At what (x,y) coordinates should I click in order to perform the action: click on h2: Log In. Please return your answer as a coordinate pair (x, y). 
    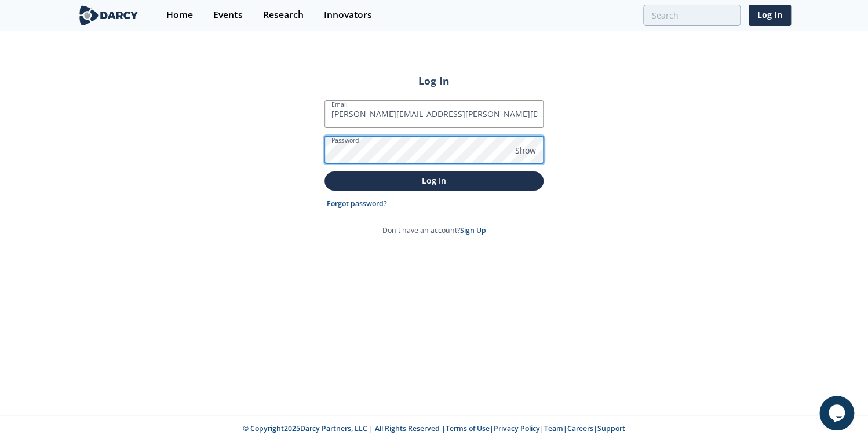
    Looking at the image, I should click on (434, 80).